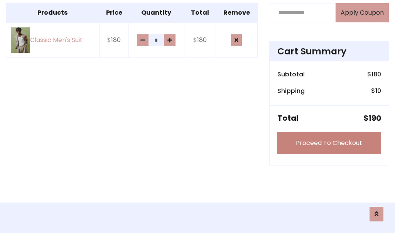  Describe the element at coordinates (329, 51) in the screenshot. I see `h4: Cart Summary` at that location.